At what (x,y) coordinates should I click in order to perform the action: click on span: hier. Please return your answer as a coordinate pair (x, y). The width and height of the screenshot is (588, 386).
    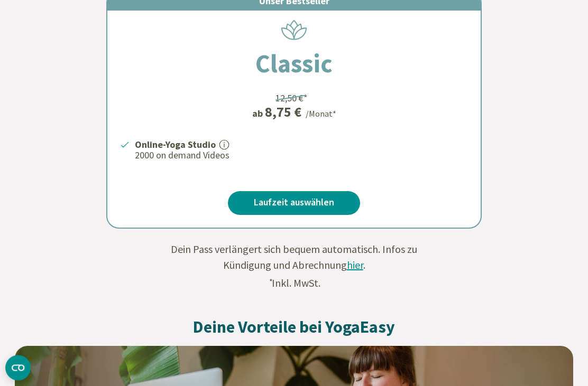
    Looking at the image, I should click on (355, 265).